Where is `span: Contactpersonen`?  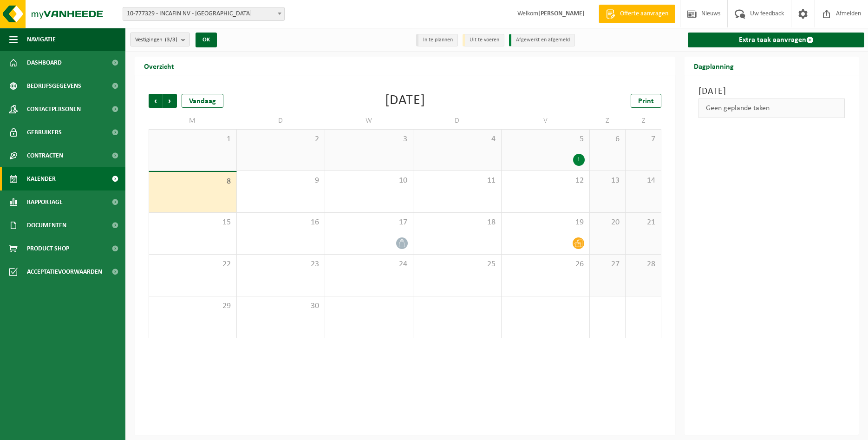 span: Contactpersonen is located at coordinates (54, 109).